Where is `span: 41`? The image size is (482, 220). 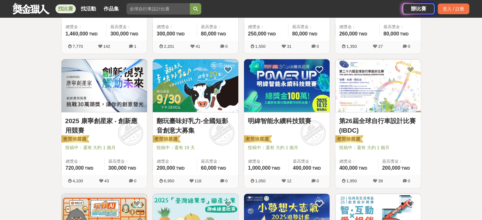 span: 41 is located at coordinates (198, 46).